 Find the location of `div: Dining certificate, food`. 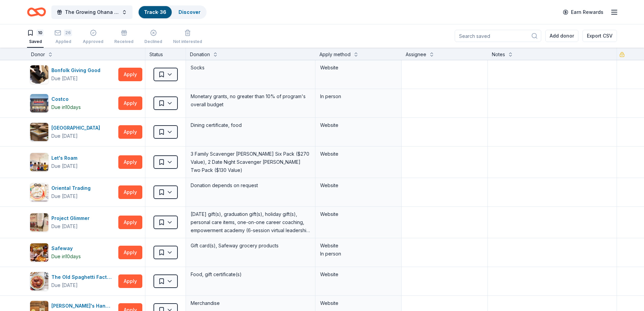

div: Dining certificate, food is located at coordinates (251, 125).